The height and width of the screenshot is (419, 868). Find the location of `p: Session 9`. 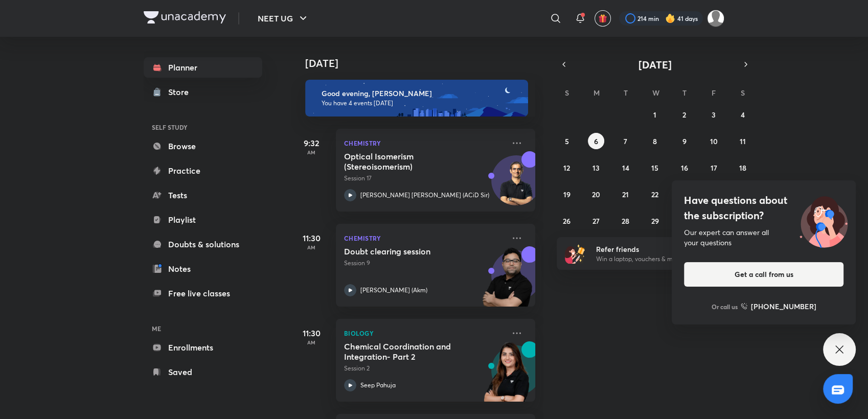

p: Session 9 is located at coordinates (424, 263).